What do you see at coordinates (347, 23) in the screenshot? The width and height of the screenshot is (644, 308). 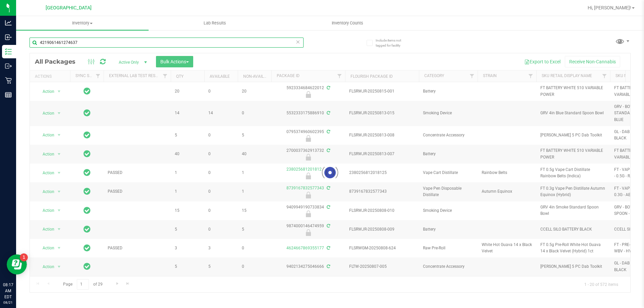 I see `span: Inventory Counts` at bounding box center [347, 23].